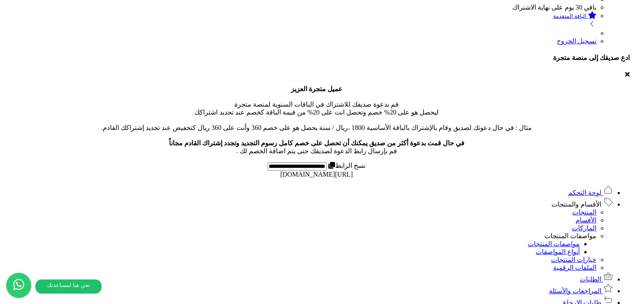 The height and width of the screenshot is (304, 633). Describe the element at coordinates (585, 212) in the screenshot. I see `a: المنتجات` at that location.